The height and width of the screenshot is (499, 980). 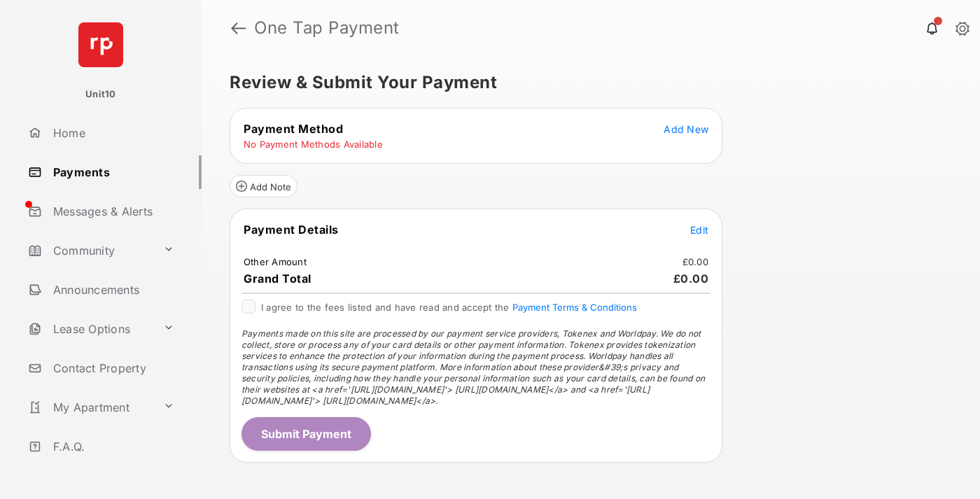 What do you see at coordinates (101, 45) in the screenshot?
I see `img: svg+xml;base64,PHN2ZyB4bWxucz0iaHR0cDovL3d3dy53My5vcmcvMjAwMC9zdmciIHdpZHRoPSI2NCIgaGVpZ2h0PSI2NC...` at bounding box center [101, 45].